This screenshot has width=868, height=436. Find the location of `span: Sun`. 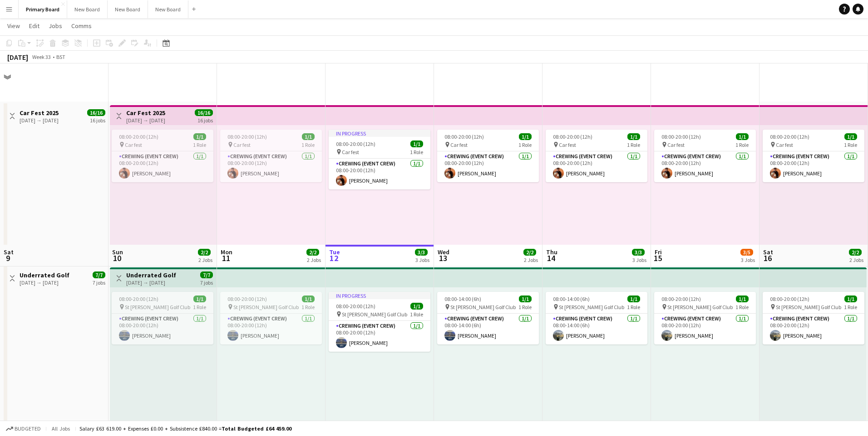

span: Sun is located at coordinates (117, 252).